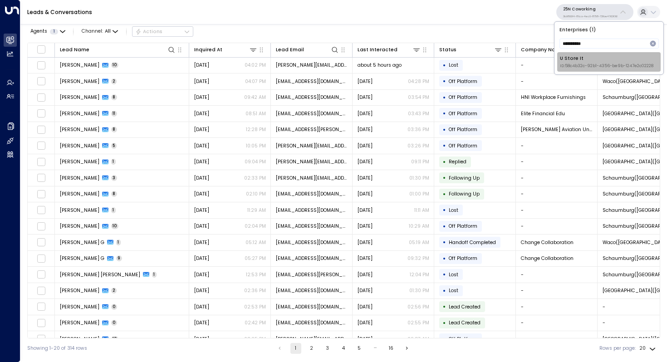  Describe the element at coordinates (39, 31) in the screenshot. I see `span: Agents` at that location.